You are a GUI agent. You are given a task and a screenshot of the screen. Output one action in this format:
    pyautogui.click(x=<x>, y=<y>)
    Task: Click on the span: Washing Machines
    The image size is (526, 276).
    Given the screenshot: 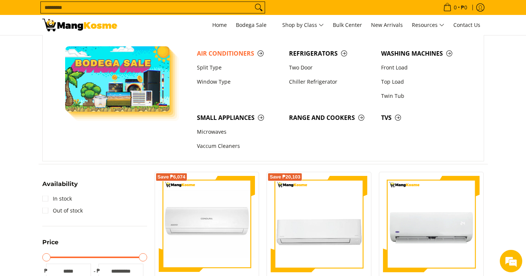 What is the action you would take?
    pyautogui.click(x=423, y=53)
    